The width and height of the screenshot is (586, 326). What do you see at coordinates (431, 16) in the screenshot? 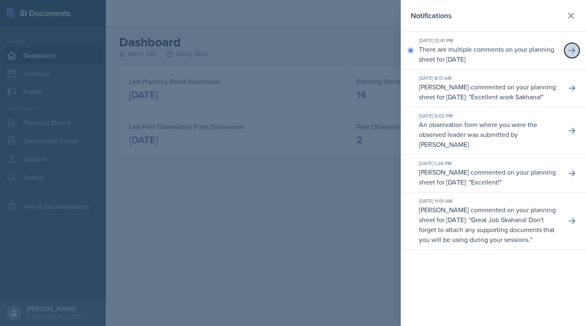
I see `h2: Notifications` at bounding box center [431, 16].